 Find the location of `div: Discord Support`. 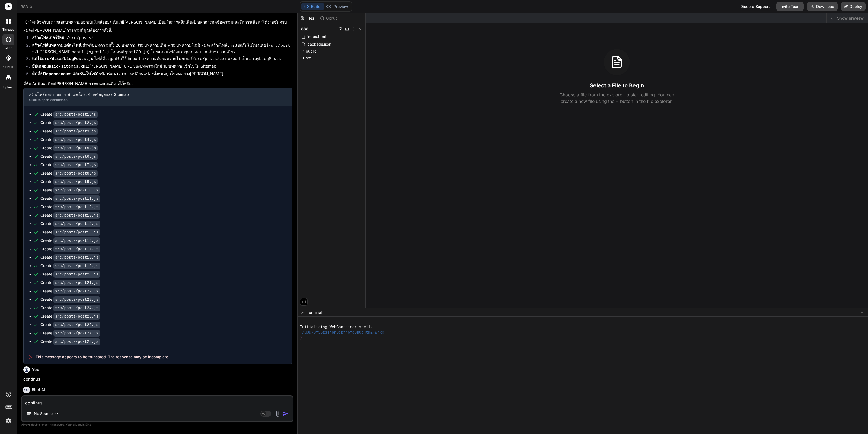

div: Discord Support is located at coordinates (755, 6).